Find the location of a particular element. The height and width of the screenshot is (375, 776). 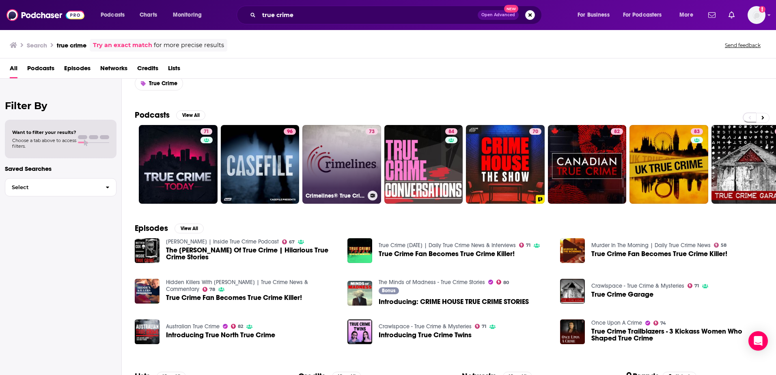

span: True Crime Garage is located at coordinates (622, 294).